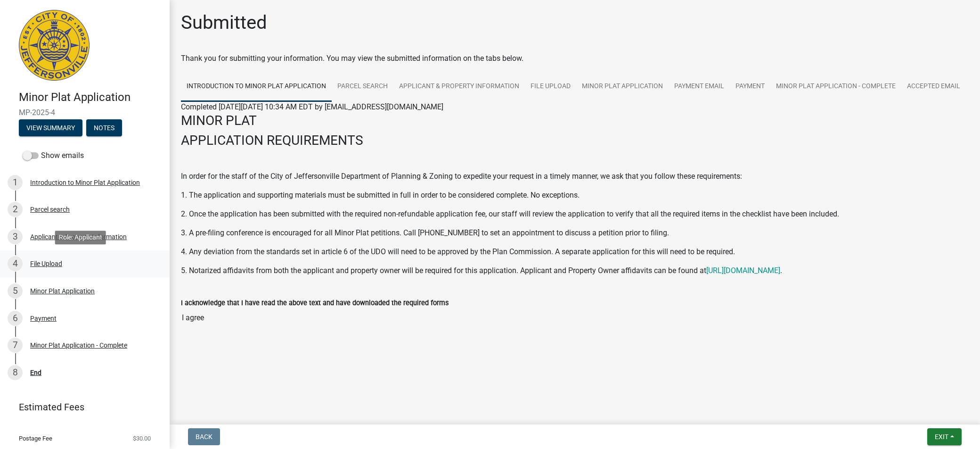 The width and height of the screenshot is (980, 449). Describe the element at coordinates (43, 318) in the screenshot. I see `div: Payment` at that location.